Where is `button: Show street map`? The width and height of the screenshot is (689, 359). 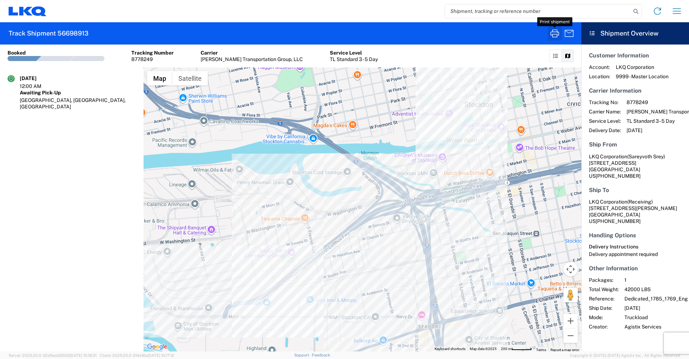 button: Show street map is located at coordinates (160, 78).